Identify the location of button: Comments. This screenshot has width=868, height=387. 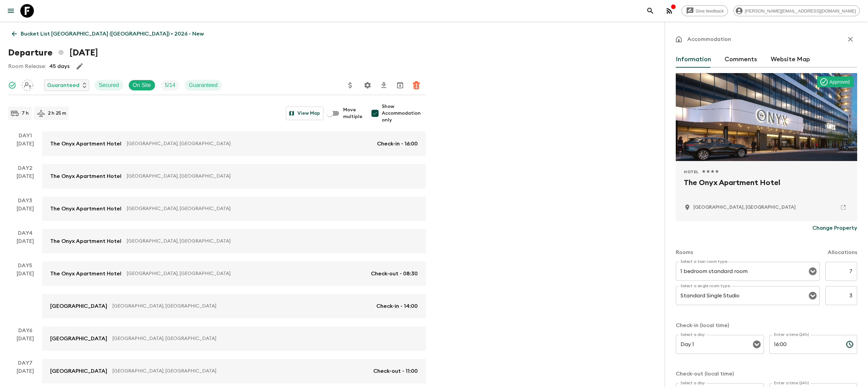
(740, 59).